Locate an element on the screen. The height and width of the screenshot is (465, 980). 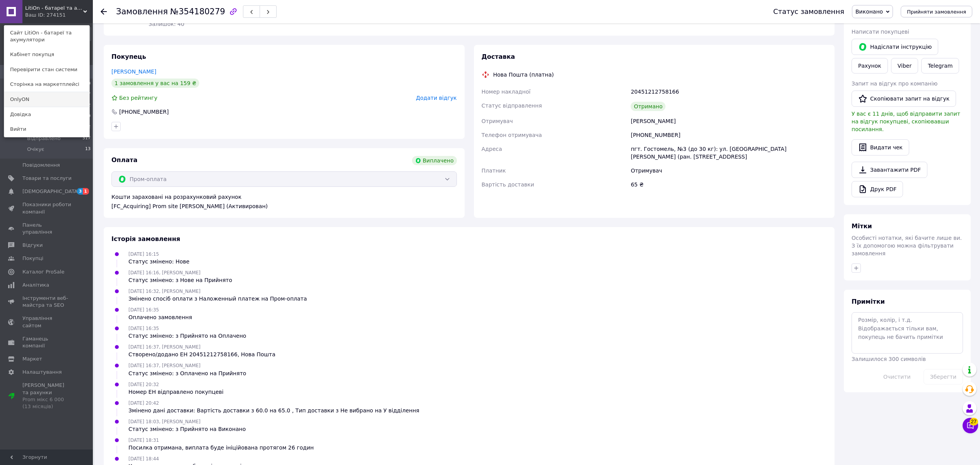
span: Залишилося 300 символів is located at coordinates (889, 359).